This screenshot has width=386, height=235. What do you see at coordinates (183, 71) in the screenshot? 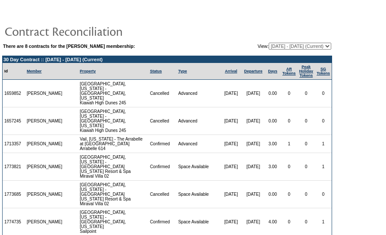
I see `a: Type` at bounding box center [183, 71].